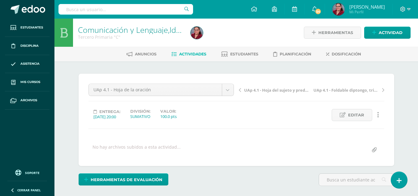 The width and height of the screenshot is (418, 196). Describe the element at coordinates (32, 173) in the screenshot. I see `span: Soporte` at that location.